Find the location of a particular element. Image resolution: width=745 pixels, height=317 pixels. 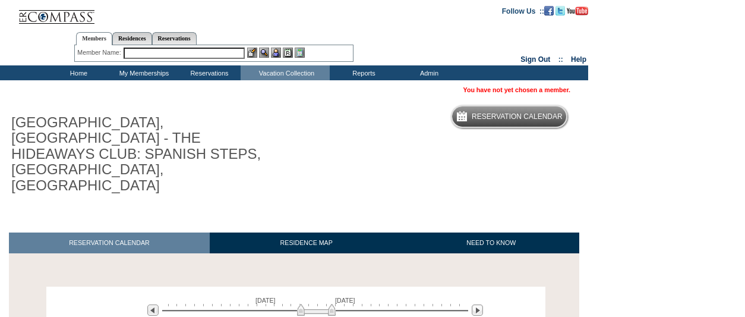

img: Previous is located at coordinates (153, 310).